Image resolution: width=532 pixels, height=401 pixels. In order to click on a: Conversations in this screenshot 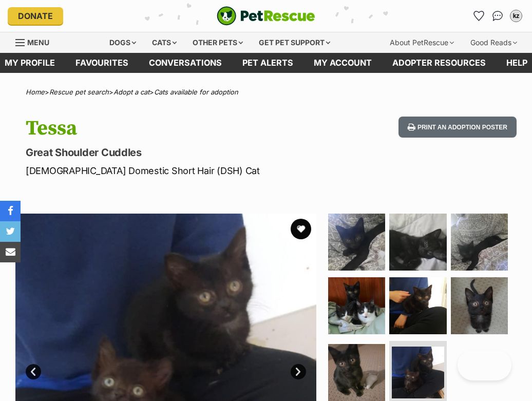, I will do `click(497, 16)`.